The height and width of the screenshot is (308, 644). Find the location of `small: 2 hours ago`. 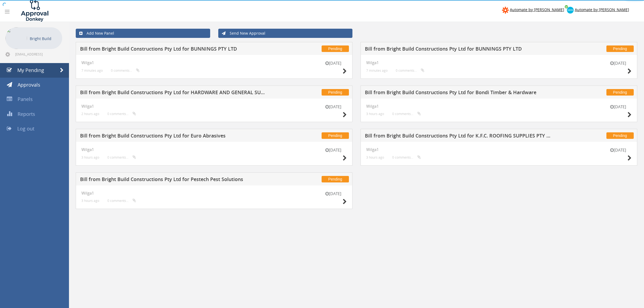

small: 2 hours ago is located at coordinates (90, 114).